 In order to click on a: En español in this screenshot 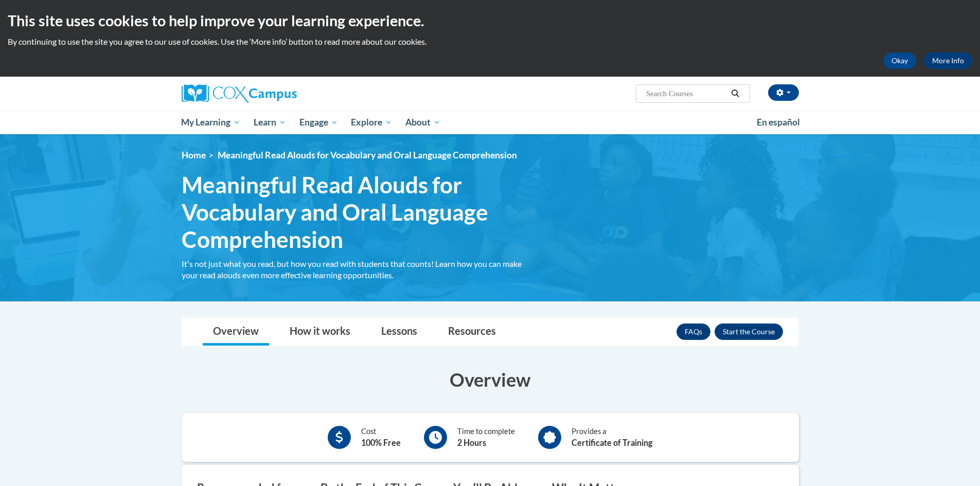, I will do `click(779, 122)`.